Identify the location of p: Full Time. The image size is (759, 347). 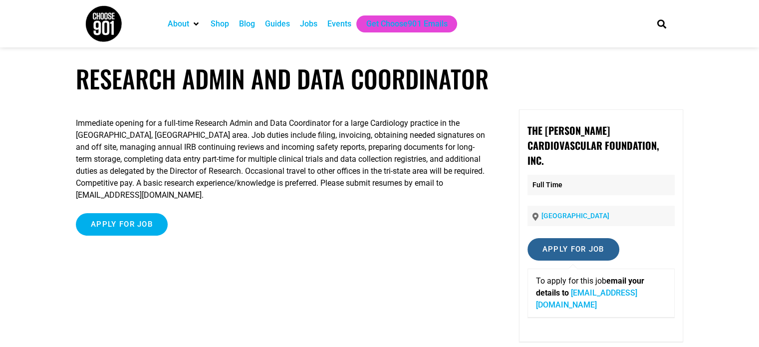
(601, 185).